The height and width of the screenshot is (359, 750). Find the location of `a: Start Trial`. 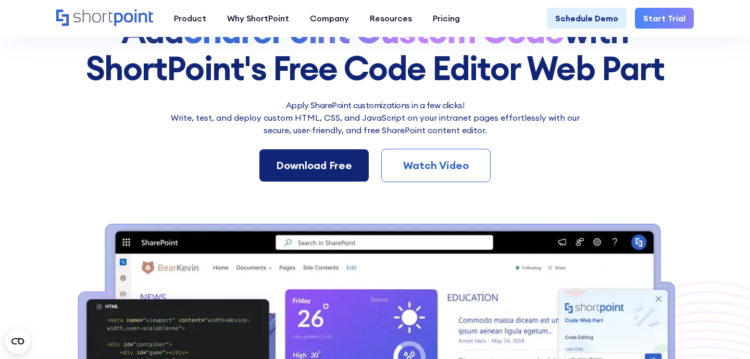

a: Start Trial is located at coordinates (664, 18).